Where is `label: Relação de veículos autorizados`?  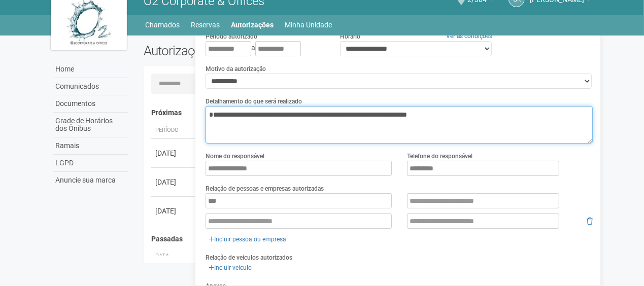 label: Relação de veículos autorizados is located at coordinates (249, 258).